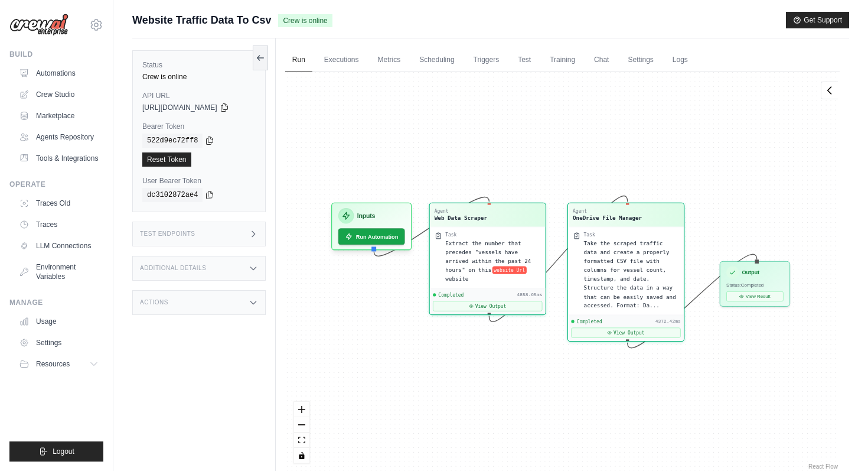  I want to click on span: website Url, so click(509, 270).